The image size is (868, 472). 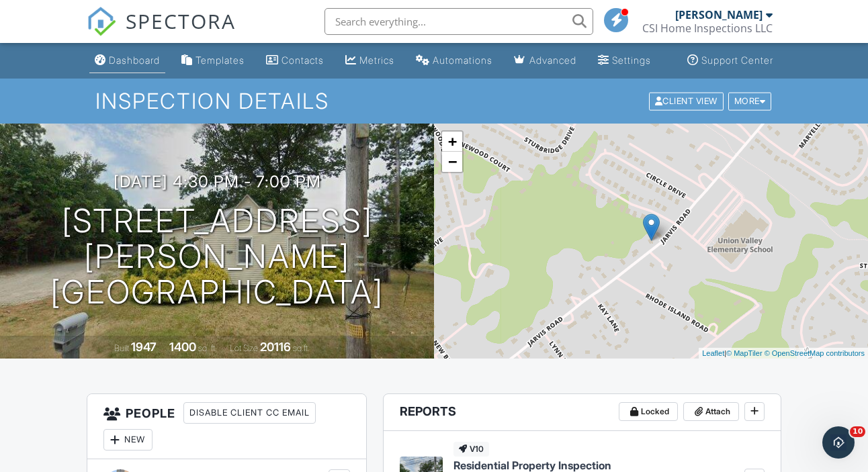 What do you see at coordinates (244, 348) in the screenshot?
I see `span: Lot Size` at bounding box center [244, 348].